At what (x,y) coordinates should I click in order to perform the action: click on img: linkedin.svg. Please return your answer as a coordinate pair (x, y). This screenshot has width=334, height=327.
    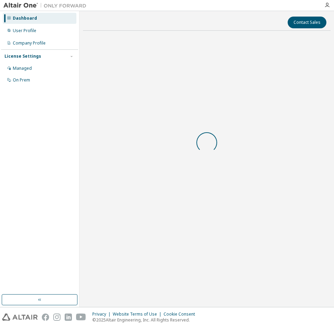
    Looking at the image, I should click on (68, 317).